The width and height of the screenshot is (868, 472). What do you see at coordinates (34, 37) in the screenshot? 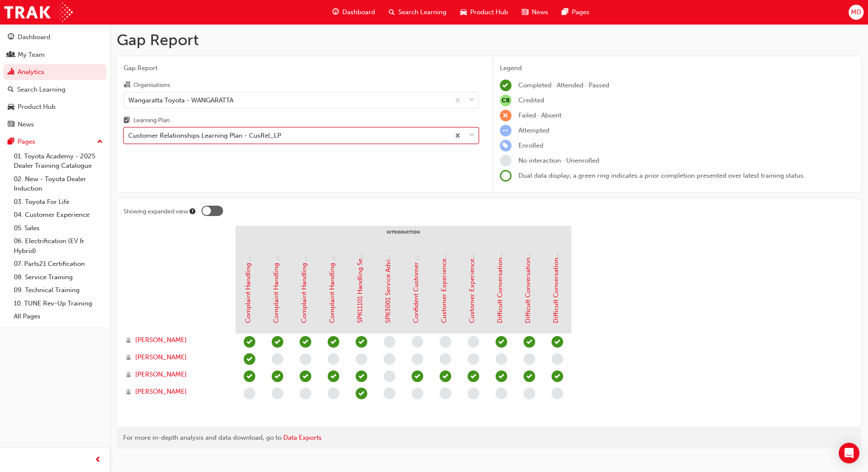
I see `div: Dashboard` at bounding box center [34, 37].